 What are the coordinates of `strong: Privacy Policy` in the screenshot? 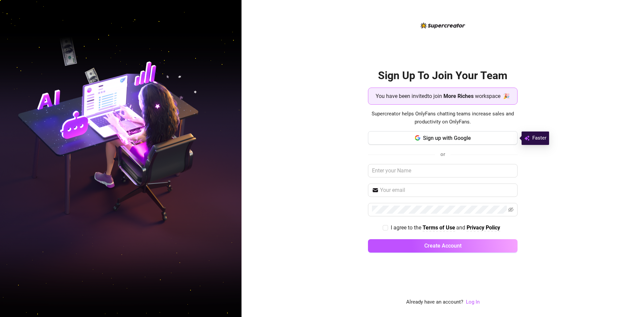 It's located at (483, 227).